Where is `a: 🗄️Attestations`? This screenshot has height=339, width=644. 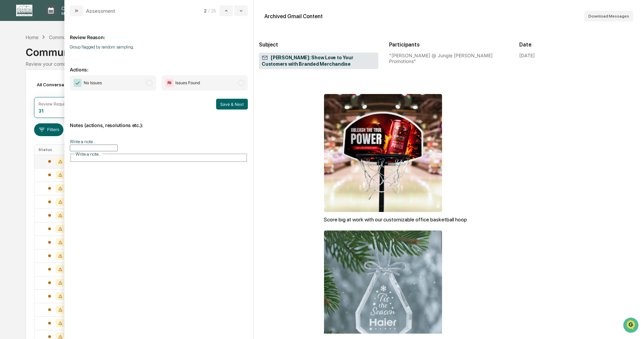
a: 🗄️Attestations is located at coordinates (66, 141).